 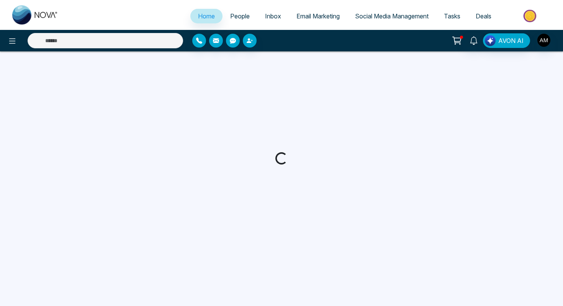 I want to click on img: User Avatar, so click(x=544, y=40).